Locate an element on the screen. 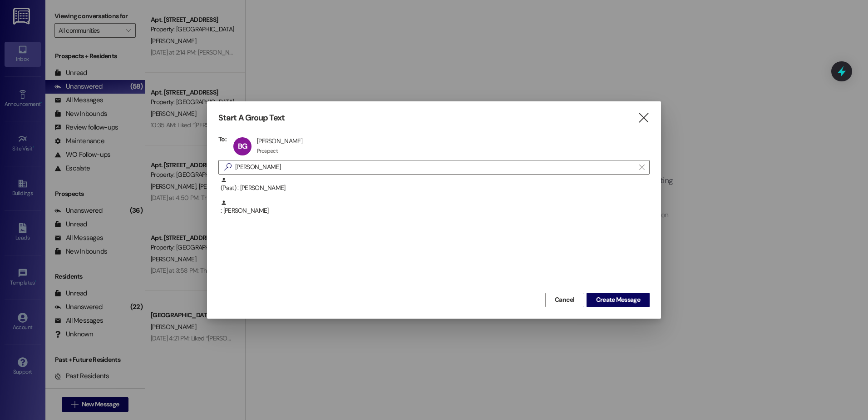  button: Cancel is located at coordinates (565, 299).